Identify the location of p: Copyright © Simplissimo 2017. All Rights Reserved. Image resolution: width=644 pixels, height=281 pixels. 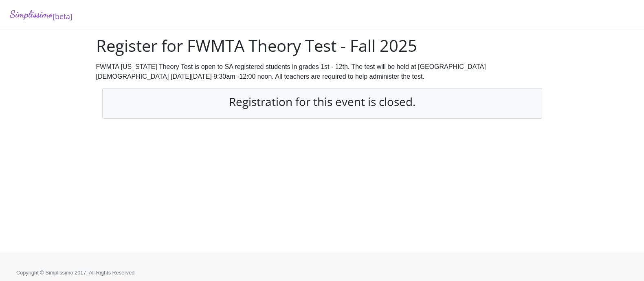
(322, 273).